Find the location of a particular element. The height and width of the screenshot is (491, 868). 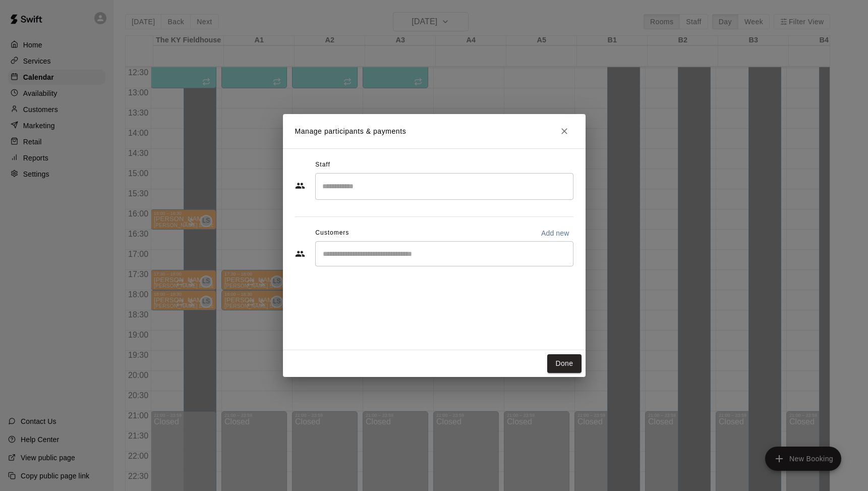

button: Close is located at coordinates (565, 131).